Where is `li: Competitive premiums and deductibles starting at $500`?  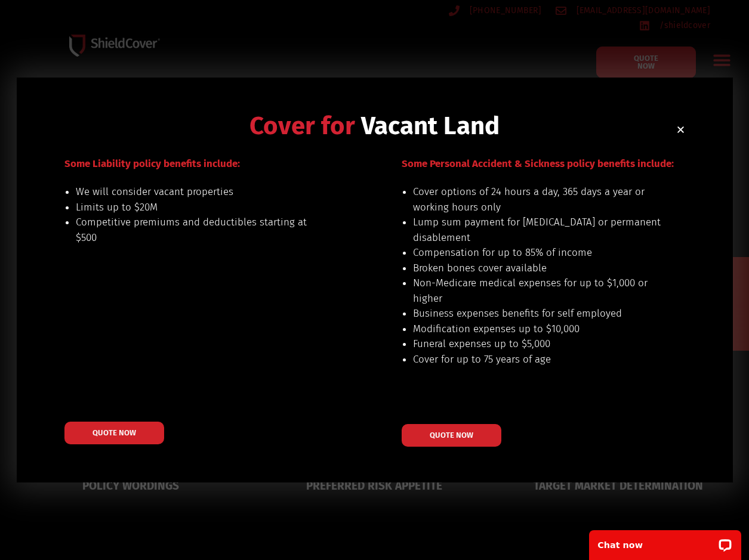 li: Competitive premiums and deductibles starting at $500 is located at coordinates (200, 230).